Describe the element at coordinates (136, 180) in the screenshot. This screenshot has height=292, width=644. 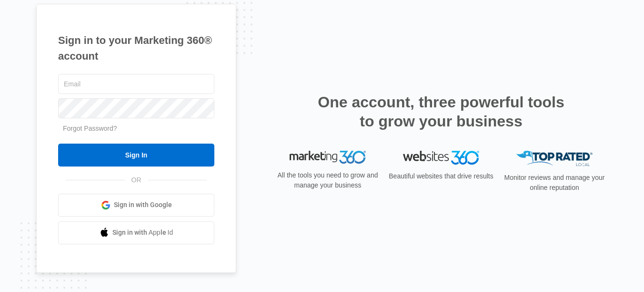
I see `span: OR` at that location.